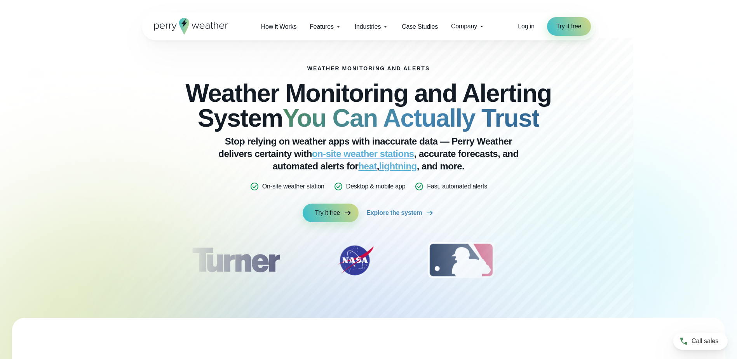  What do you see at coordinates (293, 186) in the screenshot?
I see `p: On-site weather station` at bounding box center [293, 186].